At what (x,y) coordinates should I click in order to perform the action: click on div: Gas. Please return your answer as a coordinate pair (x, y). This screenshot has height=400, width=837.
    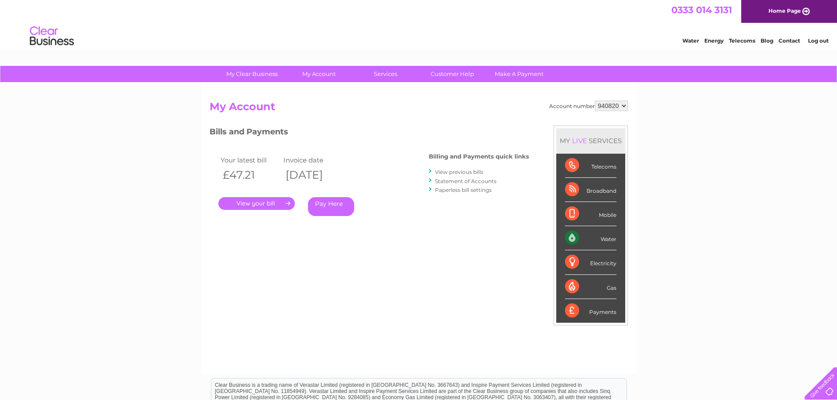
    Looking at the image, I should click on (590, 287).